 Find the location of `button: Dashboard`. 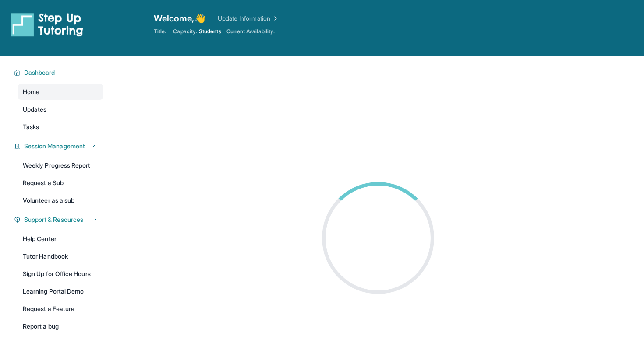

button: Dashboard is located at coordinates (59, 73).